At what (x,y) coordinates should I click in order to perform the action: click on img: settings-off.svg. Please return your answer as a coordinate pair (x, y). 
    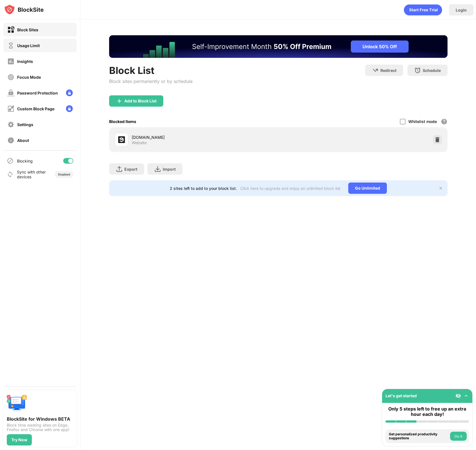
    Looking at the image, I should click on (11, 124).